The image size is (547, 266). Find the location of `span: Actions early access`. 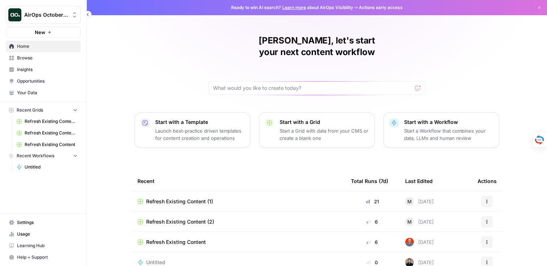

span: Actions early access is located at coordinates (381, 8).